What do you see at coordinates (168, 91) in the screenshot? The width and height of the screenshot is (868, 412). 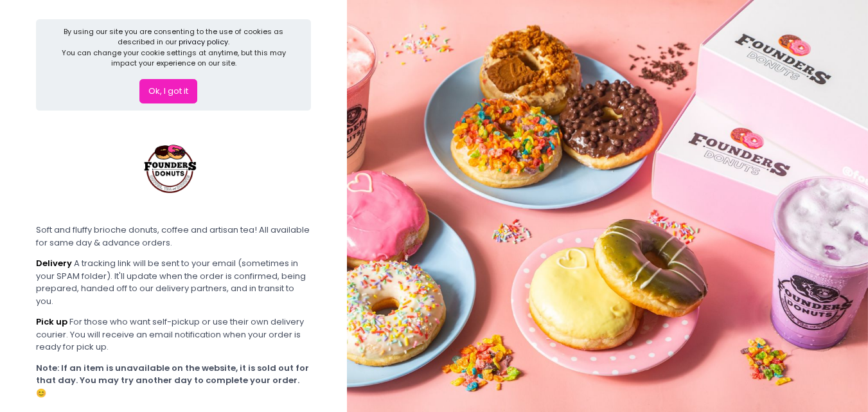 I see `button: Ok, I got it` at bounding box center [168, 91].